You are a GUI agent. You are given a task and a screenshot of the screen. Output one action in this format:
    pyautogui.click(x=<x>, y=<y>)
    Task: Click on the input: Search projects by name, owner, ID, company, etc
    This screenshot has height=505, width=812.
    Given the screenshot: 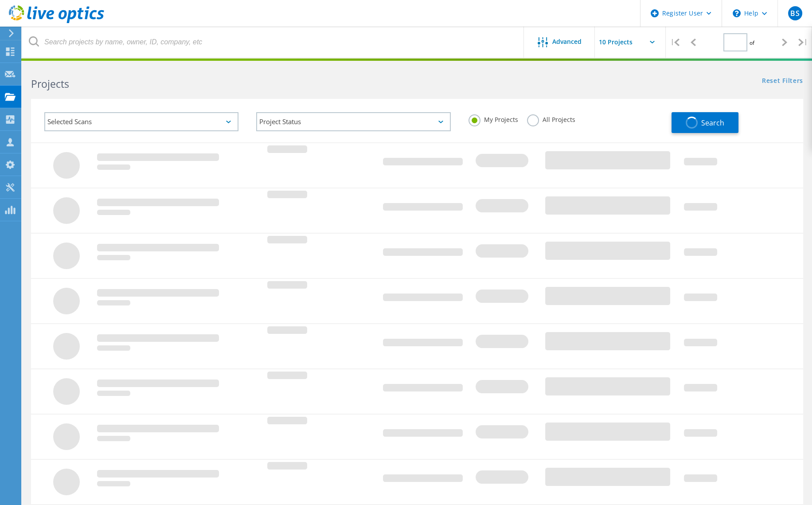 What is the action you would take?
    pyautogui.click(x=273, y=42)
    